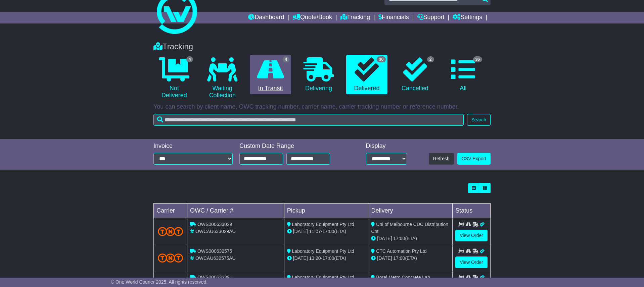  I want to click on span: OWCAU632575AU, so click(216, 258).